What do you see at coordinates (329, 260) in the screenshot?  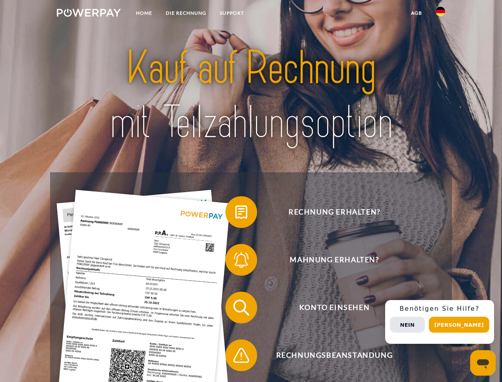 I see `button: Mahnung erhalten?` at bounding box center [329, 260].